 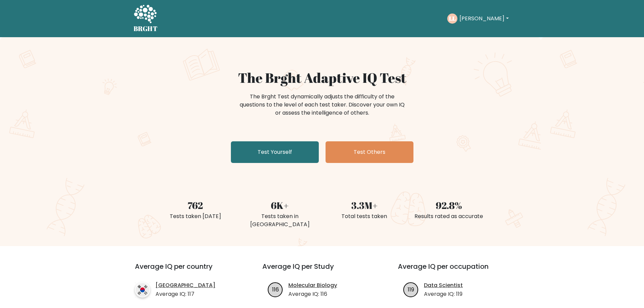 What do you see at coordinates (443, 294) in the screenshot?
I see `p: Average IQ: 119` at bounding box center [443, 294].